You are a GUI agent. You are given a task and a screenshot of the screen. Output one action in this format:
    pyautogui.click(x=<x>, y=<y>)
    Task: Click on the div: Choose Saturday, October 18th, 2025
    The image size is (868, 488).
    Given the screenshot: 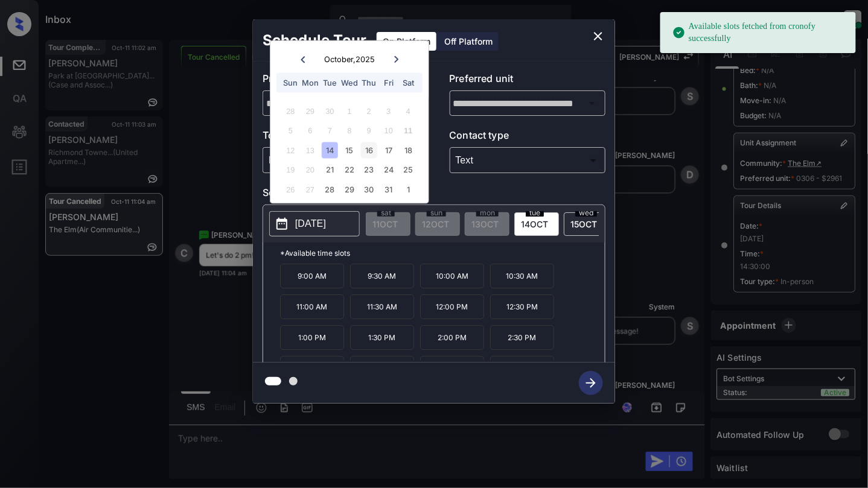 What is the action you would take?
    pyautogui.click(x=408, y=150)
    